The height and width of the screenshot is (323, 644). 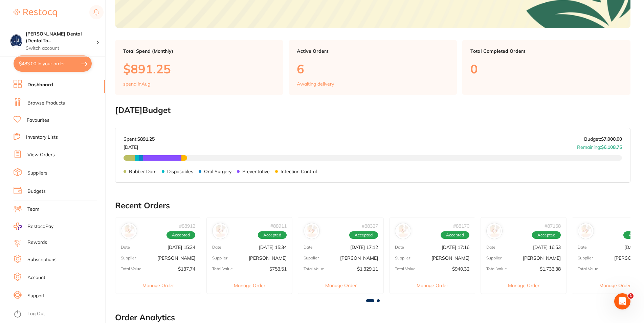 I want to click on a: Subscriptions, so click(x=42, y=260).